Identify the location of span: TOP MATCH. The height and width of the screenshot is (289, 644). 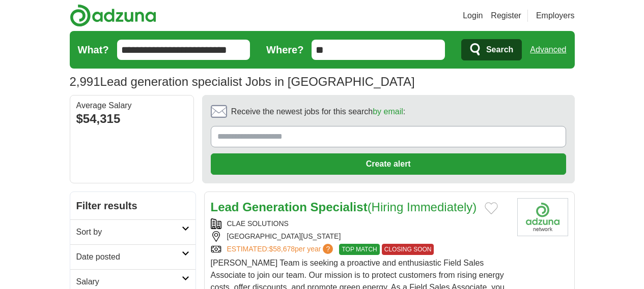
(359, 250).